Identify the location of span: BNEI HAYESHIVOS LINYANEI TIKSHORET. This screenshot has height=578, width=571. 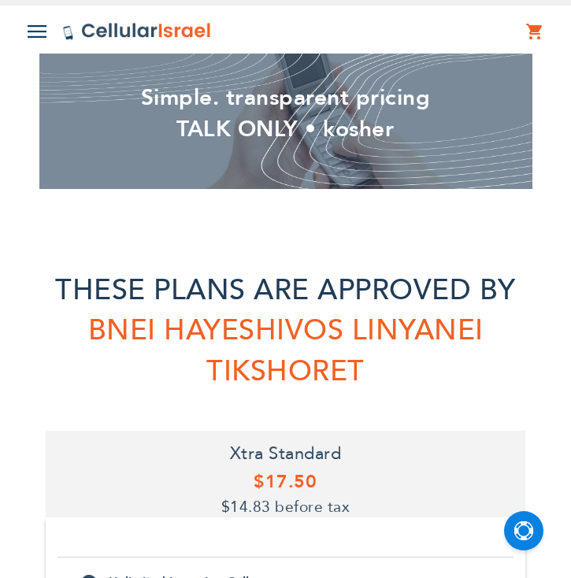
(286, 351).